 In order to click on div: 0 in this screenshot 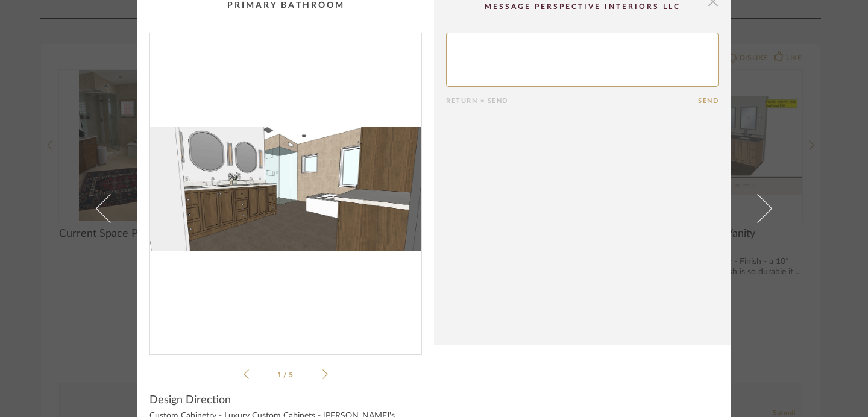, I will do `click(286, 189)`.